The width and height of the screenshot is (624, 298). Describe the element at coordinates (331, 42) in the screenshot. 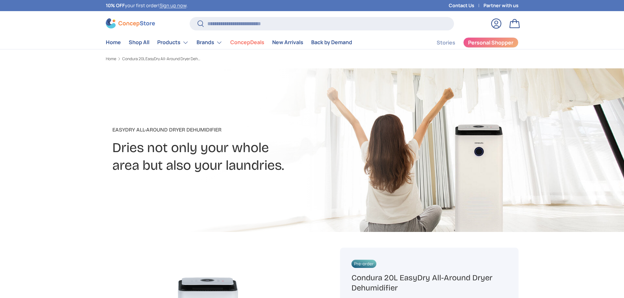

I see `a: Back by Demand` at that location.